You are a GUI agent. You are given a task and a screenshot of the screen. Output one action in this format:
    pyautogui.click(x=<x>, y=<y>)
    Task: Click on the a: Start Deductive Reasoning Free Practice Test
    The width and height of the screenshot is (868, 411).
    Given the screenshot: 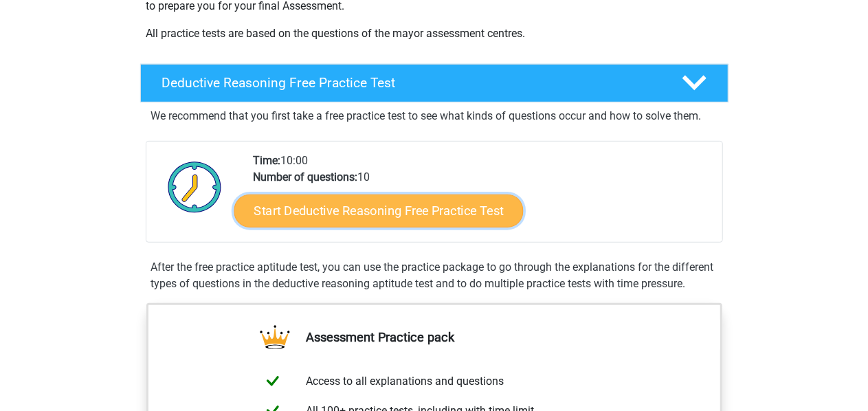 What is the action you would take?
    pyautogui.click(x=378, y=210)
    